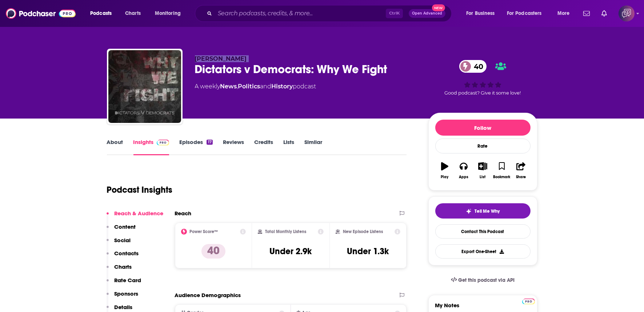 The image size is (644, 312). I want to click on button: Show profile menu, so click(627, 13).